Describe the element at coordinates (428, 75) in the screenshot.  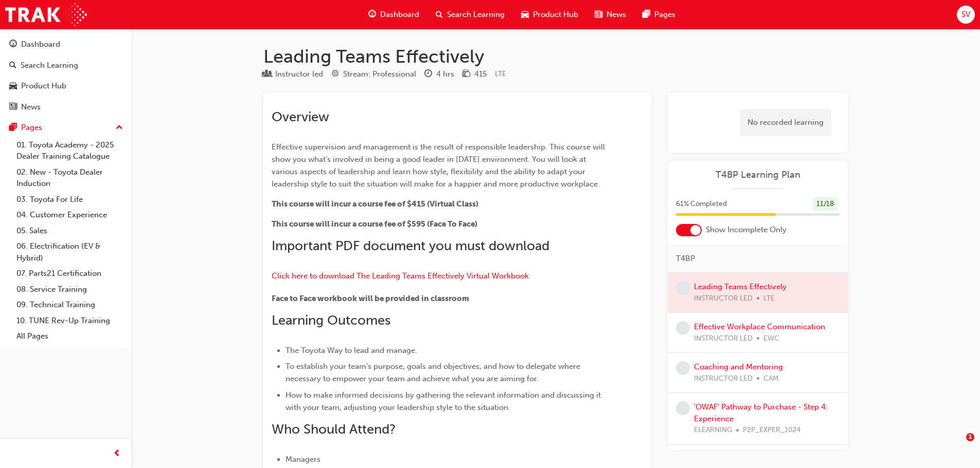
I see `span: clock-icon` at that location.